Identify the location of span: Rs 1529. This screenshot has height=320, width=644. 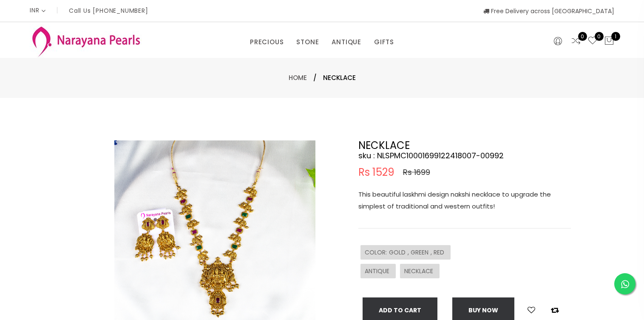
(376, 172).